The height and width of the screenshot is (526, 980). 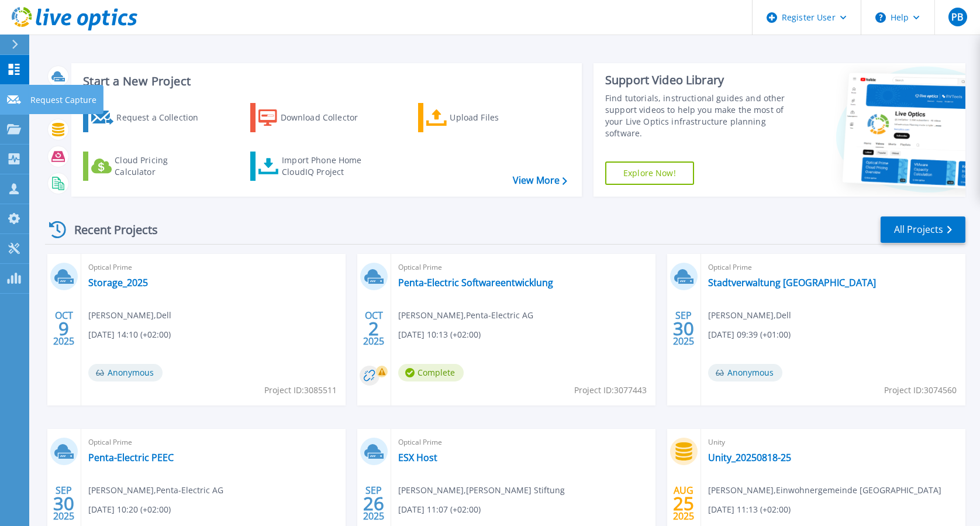 What do you see at coordinates (610, 390) in the screenshot?
I see `span: Project ID: 3077443` at bounding box center [610, 390].